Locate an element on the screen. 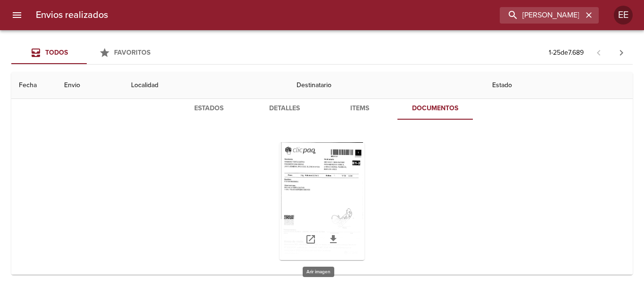  span: Detalles is located at coordinates (284, 108).